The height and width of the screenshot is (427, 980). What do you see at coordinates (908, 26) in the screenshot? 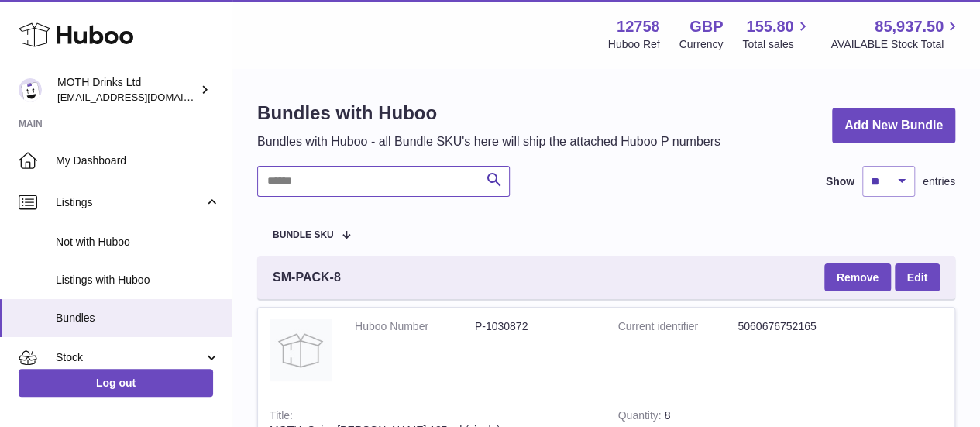
I see `span: 85,937.50` at bounding box center [908, 26].